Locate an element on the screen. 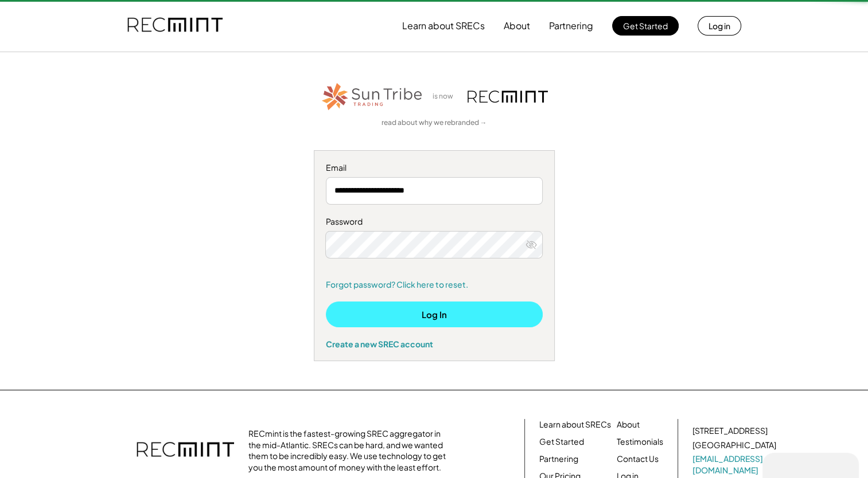  button: Learn about SRECs is located at coordinates (443, 26).